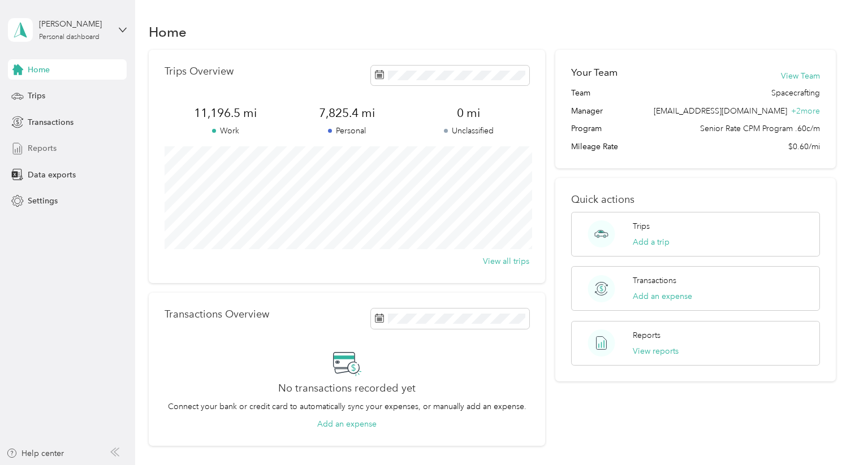 This screenshot has width=855, height=465. I want to click on p: Quick actions, so click(696, 200).